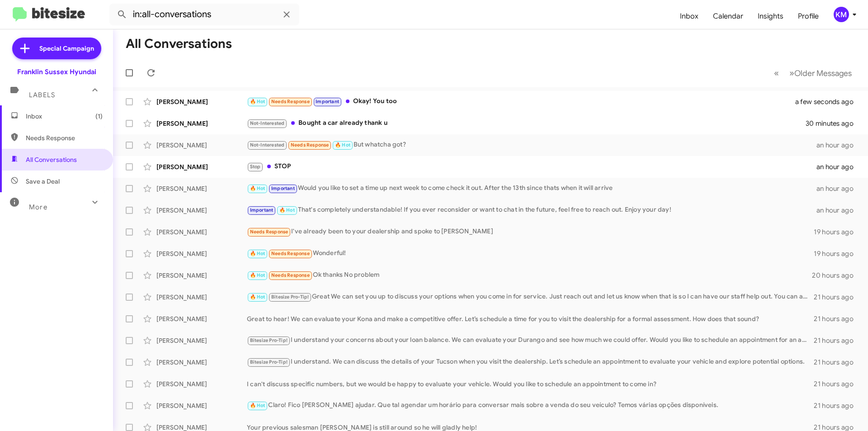 Image resolution: width=868 pixels, height=431 pixels. I want to click on button: Previous, so click(777, 73).